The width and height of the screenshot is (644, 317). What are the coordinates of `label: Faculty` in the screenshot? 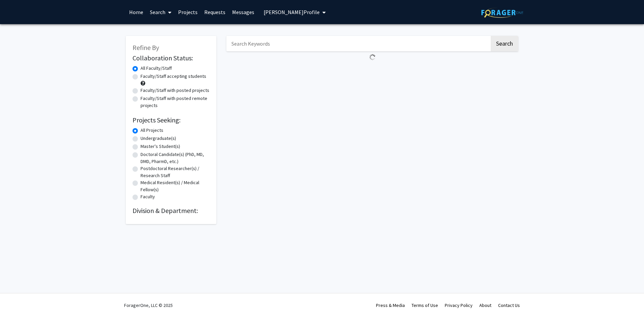 It's located at (148, 196).